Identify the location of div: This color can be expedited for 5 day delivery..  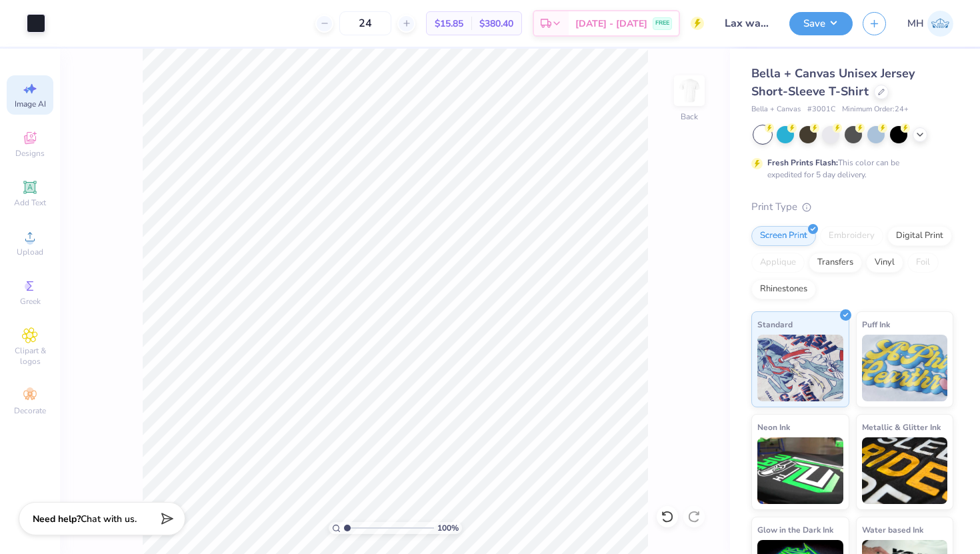
(849, 168).